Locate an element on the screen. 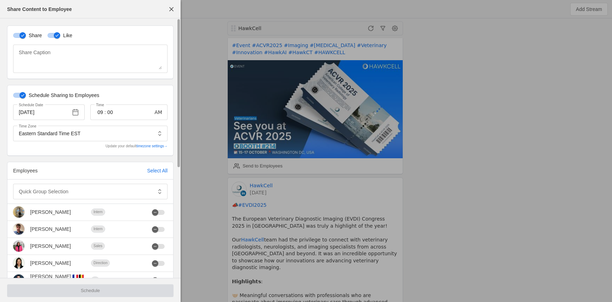 The height and width of the screenshot is (302, 612). input: Minutes is located at coordinates (110, 112).